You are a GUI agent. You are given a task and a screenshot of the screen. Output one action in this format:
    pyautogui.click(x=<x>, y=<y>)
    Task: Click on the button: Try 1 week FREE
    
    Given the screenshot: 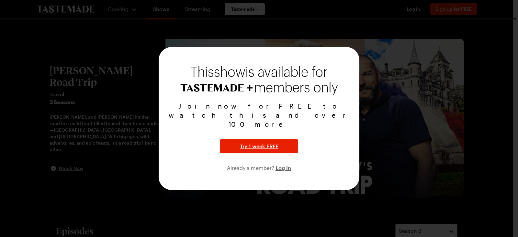 What is the action you would take?
    pyautogui.click(x=259, y=146)
    